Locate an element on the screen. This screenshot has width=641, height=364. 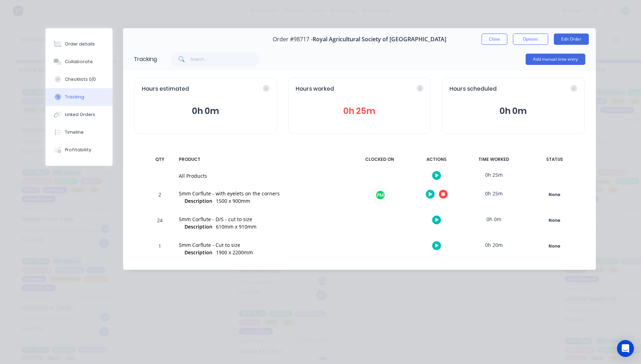
span: Hours worked is located at coordinates (314, 89).